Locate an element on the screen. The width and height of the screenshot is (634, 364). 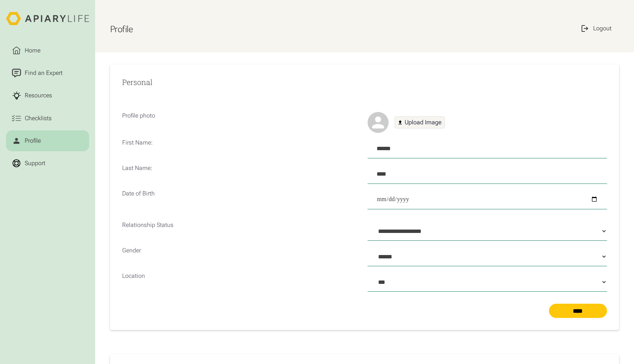
div: Find an Expert is located at coordinates (44, 73).